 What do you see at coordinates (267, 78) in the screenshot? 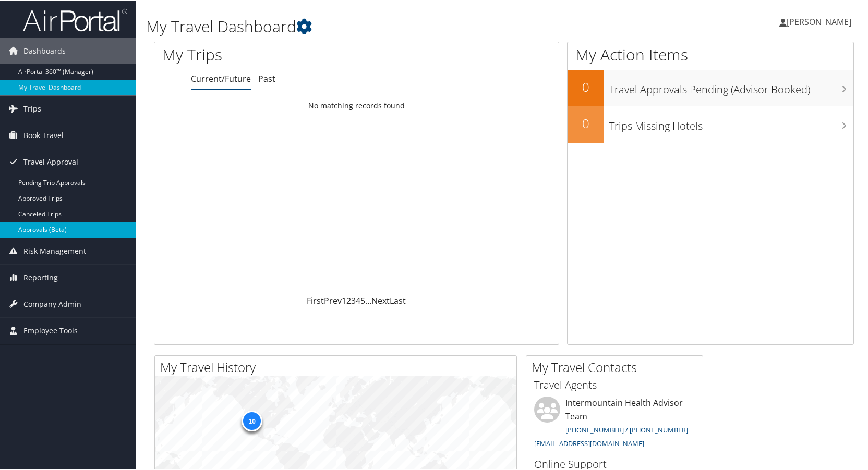
I see `a: Past` at bounding box center [267, 78].